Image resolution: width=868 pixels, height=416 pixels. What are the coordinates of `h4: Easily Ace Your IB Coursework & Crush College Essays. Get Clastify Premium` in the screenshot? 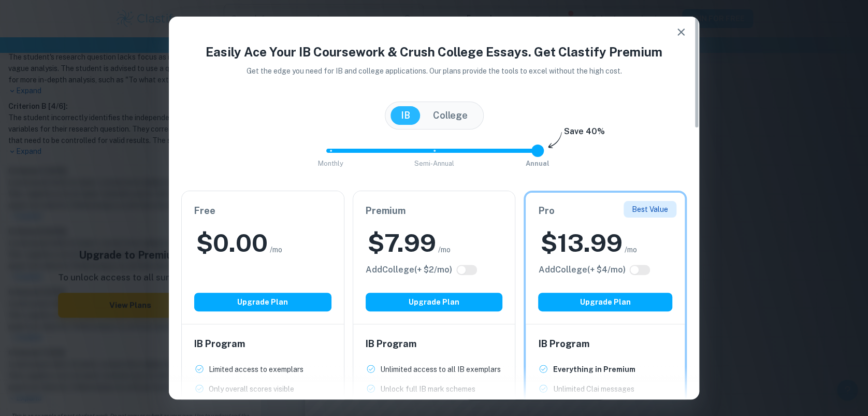 It's located at (434, 52).